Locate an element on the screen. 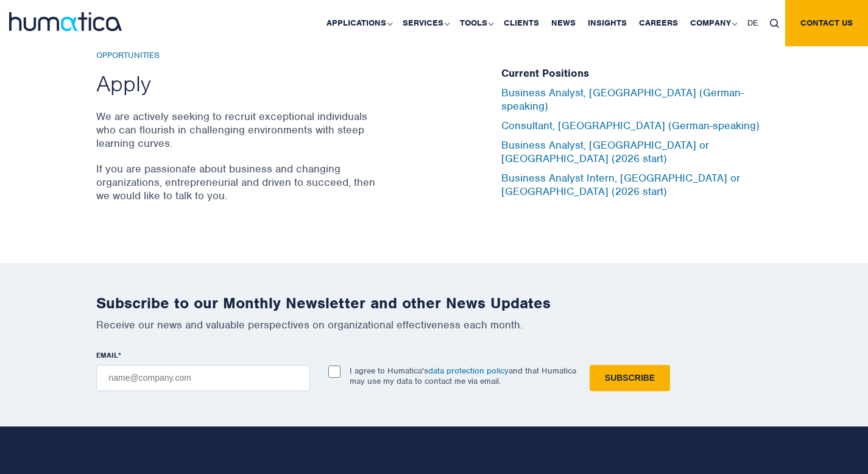 The height and width of the screenshot is (474, 868). input: I agree to Humatica'sdata protection policyand that Humatica may use my data to contact me via em... is located at coordinates (335, 371).